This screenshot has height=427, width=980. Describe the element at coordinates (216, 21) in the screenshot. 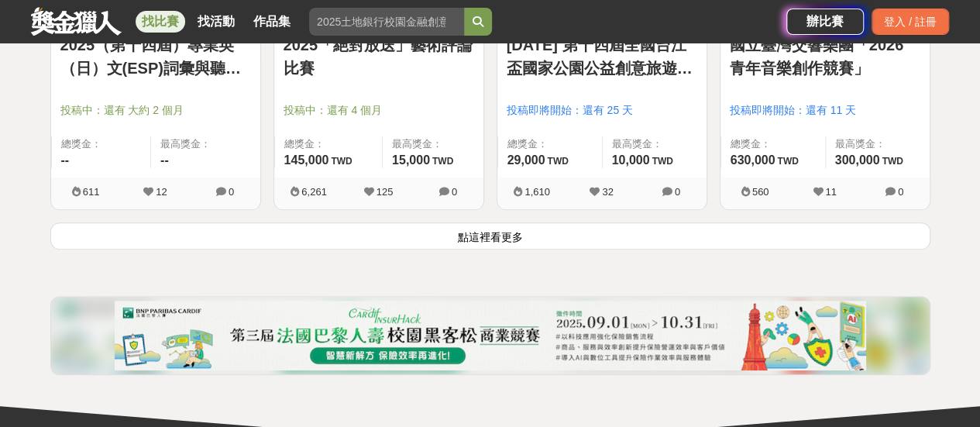

I see `a: 找活動` at that location.